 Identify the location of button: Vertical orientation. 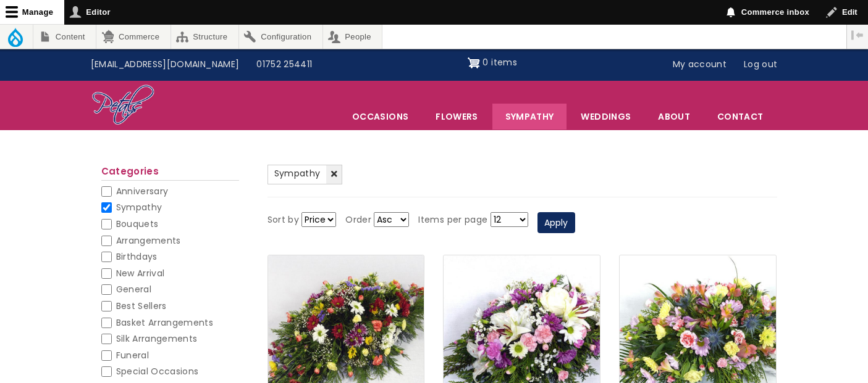
(857, 35).